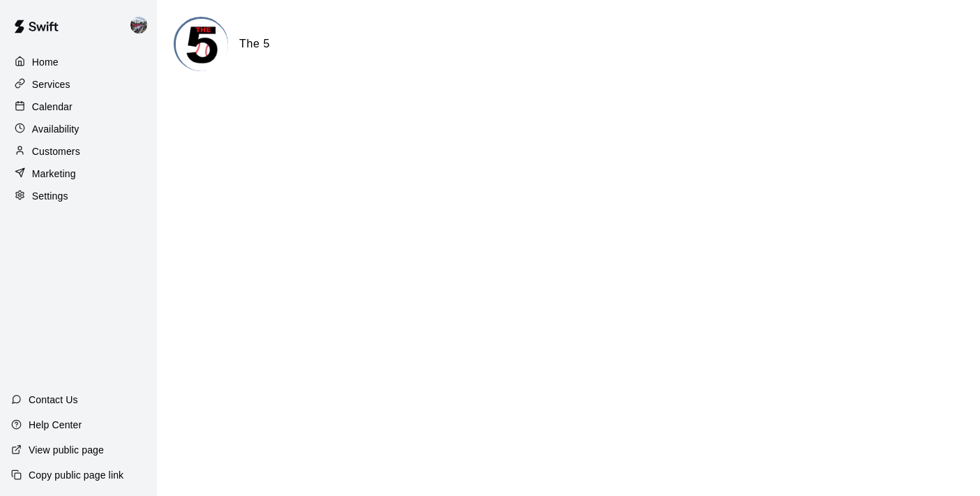  What do you see at coordinates (202, 45) in the screenshot?
I see `img: The 5 logo` at bounding box center [202, 45].